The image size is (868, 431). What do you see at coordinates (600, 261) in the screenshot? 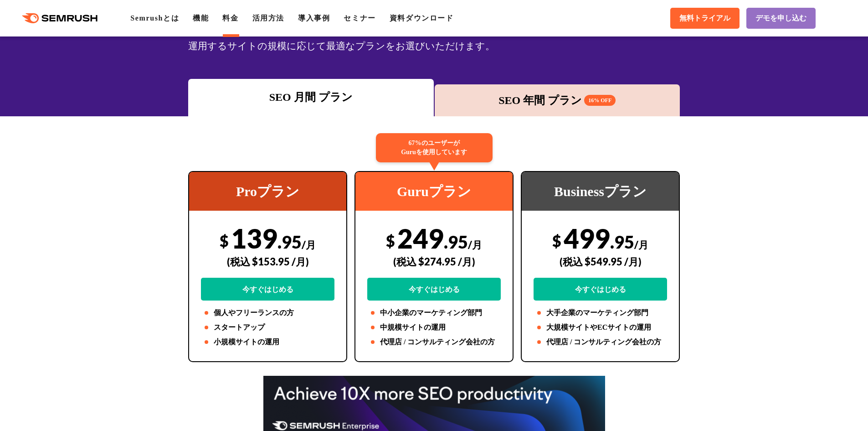
I see `div: (税込 $549.95 /月)` at bounding box center [600, 261].